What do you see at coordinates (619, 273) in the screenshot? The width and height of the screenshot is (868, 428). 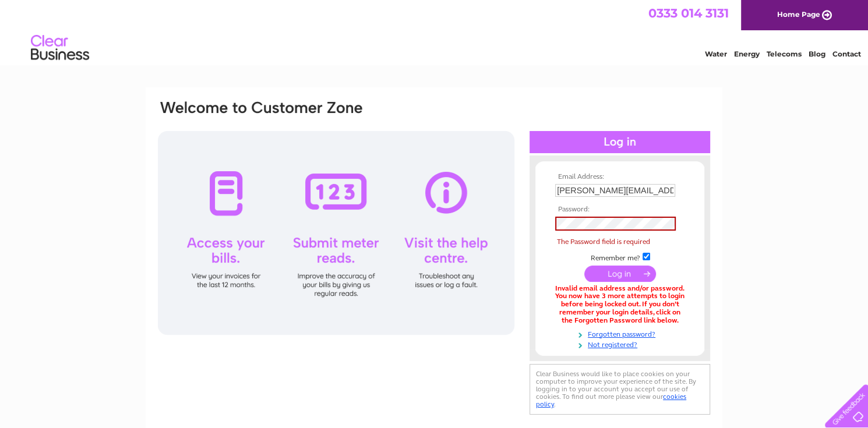 I see `input: Submit` at bounding box center [619, 273].